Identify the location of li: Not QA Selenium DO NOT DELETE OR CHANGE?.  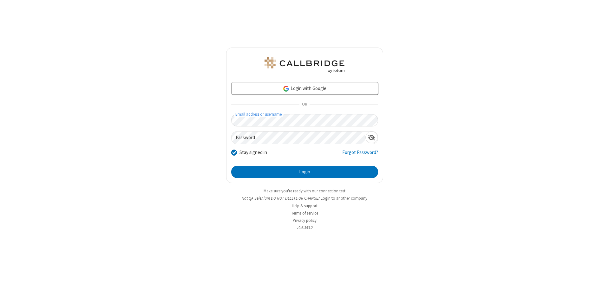
(305, 198).